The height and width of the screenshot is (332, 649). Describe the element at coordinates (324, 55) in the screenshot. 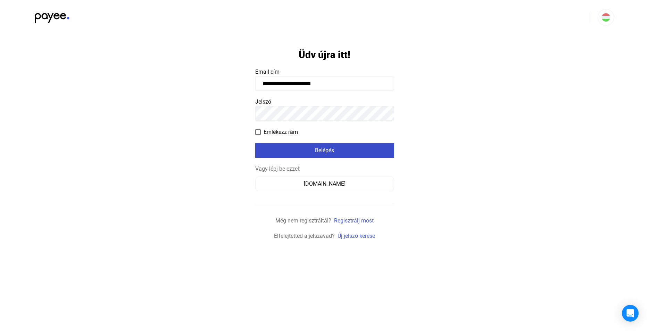

I see `h1: Üdv újra itt!` at that location.